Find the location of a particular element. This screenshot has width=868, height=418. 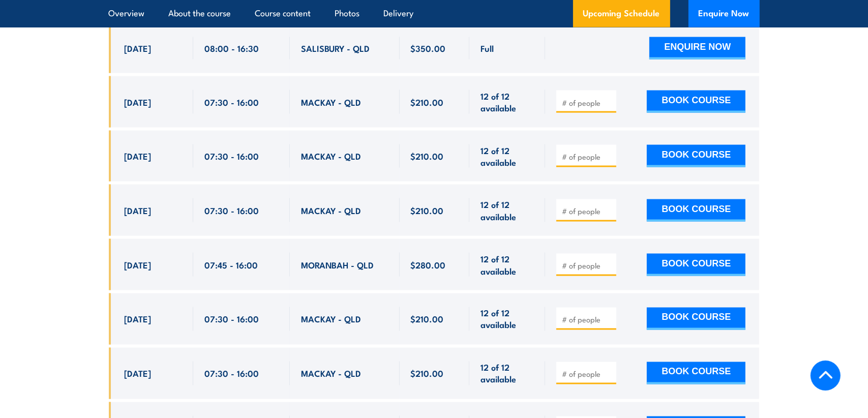

span: MORANBAH - QLD is located at coordinates (337, 264).